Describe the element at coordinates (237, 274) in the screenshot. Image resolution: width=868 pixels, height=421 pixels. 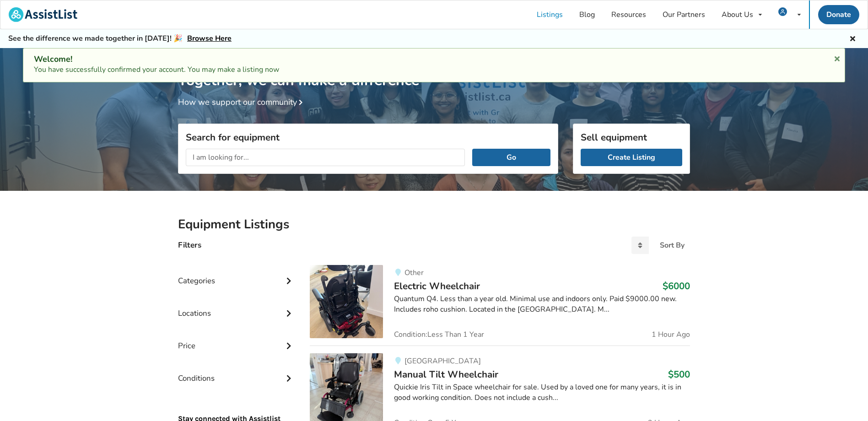
I see `div: Categories` at that location.